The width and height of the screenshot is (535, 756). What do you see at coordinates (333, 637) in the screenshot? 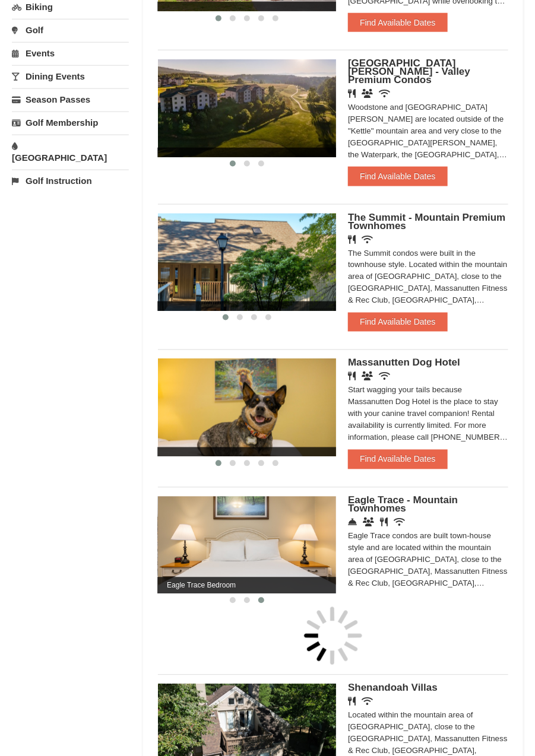
I see `img: spinner.gif` at bounding box center [333, 637].